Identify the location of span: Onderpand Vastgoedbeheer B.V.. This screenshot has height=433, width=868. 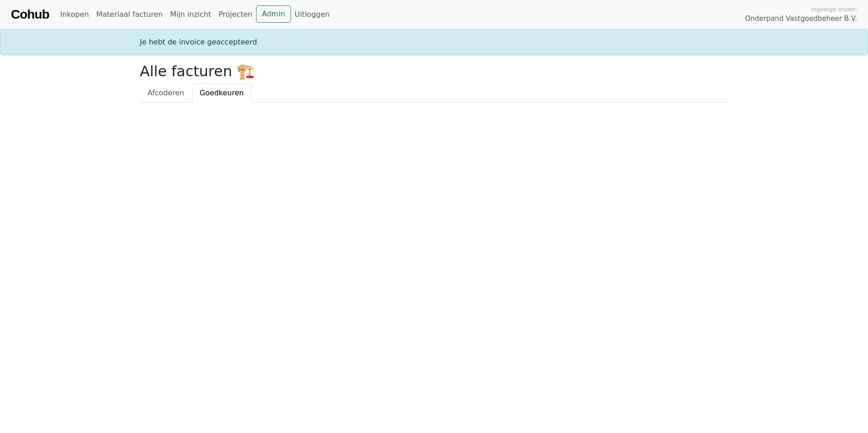
(800, 19).